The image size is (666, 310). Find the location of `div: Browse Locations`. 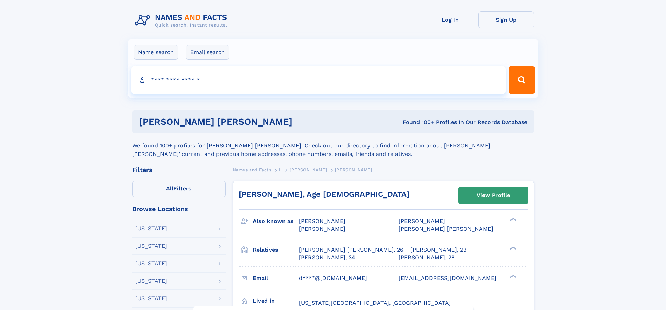

div: Browse Locations is located at coordinates (179, 209).